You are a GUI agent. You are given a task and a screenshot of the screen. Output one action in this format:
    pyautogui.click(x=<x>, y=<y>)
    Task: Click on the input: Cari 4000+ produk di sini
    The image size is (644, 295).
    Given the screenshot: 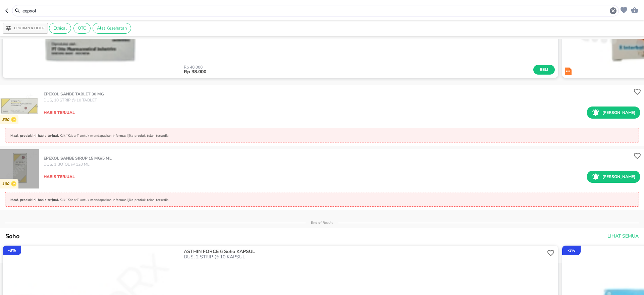 What is the action you would take?
    pyautogui.click(x=315, y=11)
    